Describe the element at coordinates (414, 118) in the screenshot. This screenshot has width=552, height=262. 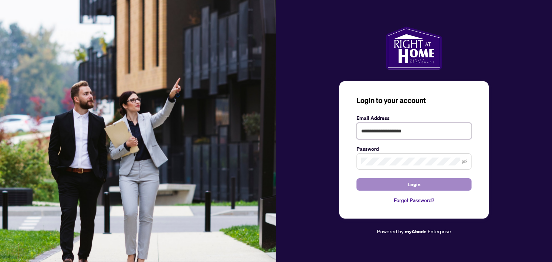
I see `label: Email Address` at that location.